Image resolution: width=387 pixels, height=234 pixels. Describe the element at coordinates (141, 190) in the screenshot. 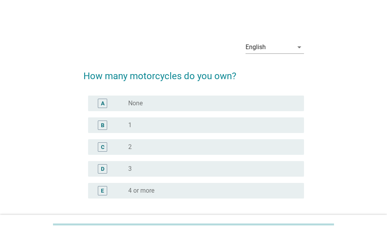

I see `label: 4 or more` at that location.